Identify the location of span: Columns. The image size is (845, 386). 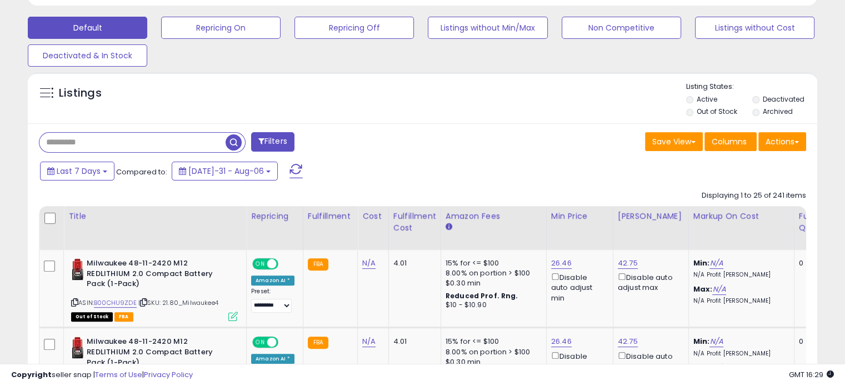
(728, 142).